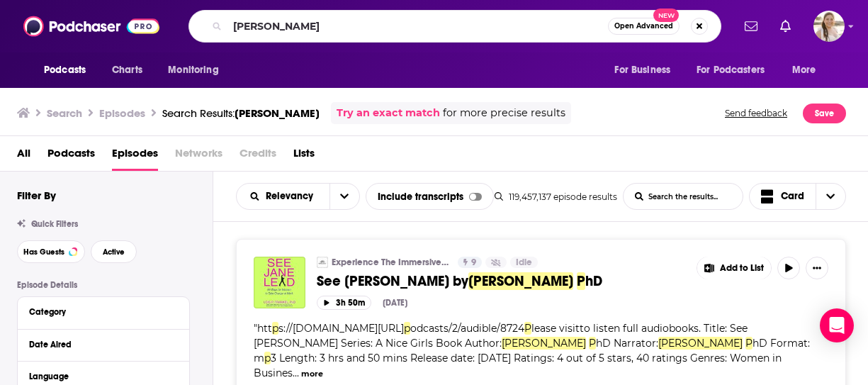 Image resolution: width=868 pixels, height=385 pixels. What do you see at coordinates (470, 262) in the screenshot?
I see `a: 9` at bounding box center [470, 262].